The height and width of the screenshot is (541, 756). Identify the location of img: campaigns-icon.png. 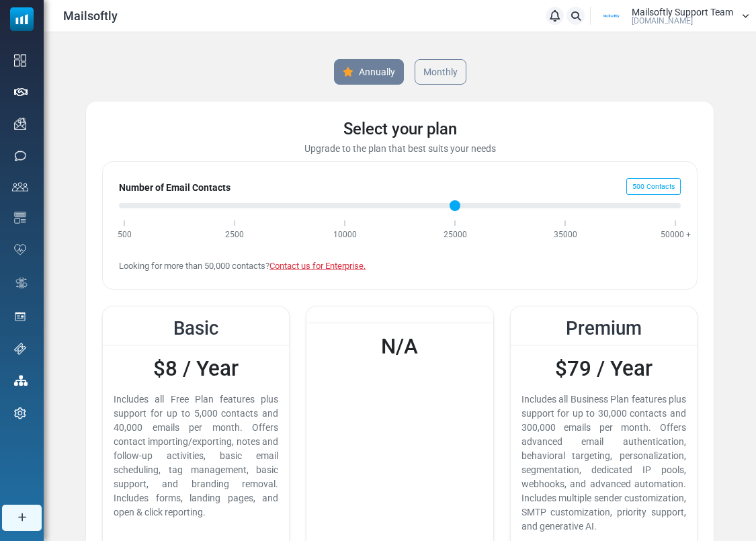
(20, 123).